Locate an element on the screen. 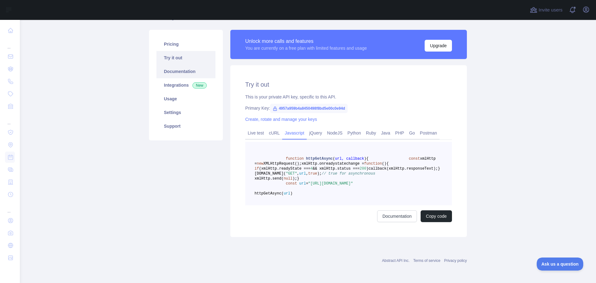  a: jQuery is located at coordinates (316, 133).